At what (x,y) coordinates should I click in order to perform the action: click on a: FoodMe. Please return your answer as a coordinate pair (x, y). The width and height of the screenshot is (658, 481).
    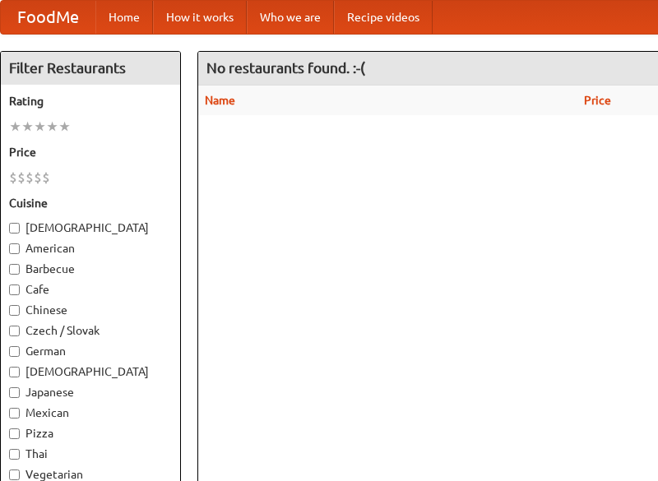
    Looking at the image, I should click on (48, 17).